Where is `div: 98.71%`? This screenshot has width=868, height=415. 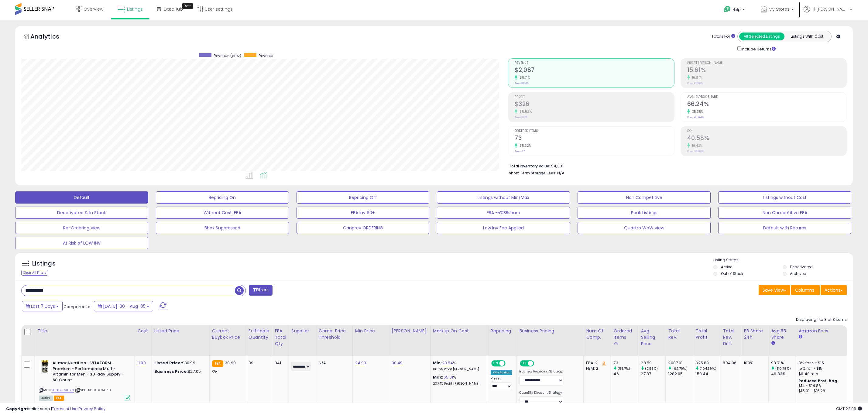 div: 98.71% is located at coordinates (783, 363).